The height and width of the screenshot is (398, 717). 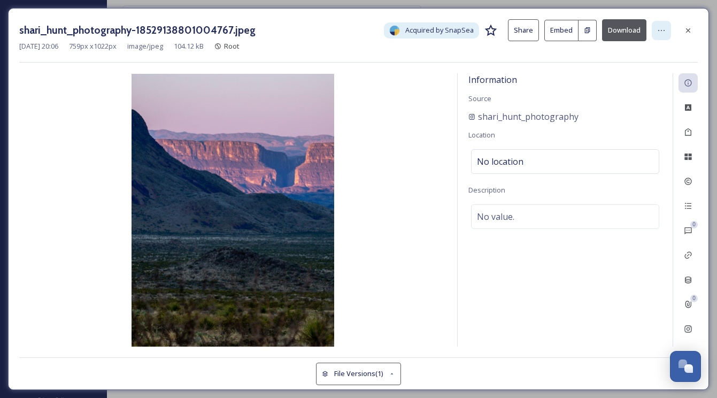 I want to click on img: snapsea-logo.png, so click(x=394, y=30).